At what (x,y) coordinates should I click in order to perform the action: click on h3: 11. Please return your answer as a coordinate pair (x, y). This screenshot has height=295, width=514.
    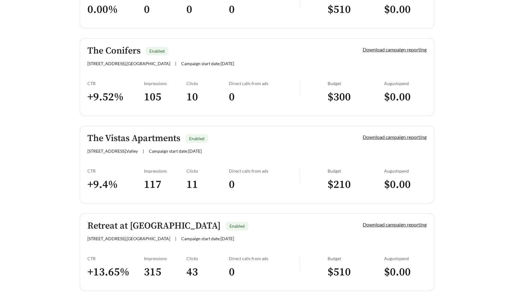
    Looking at the image, I should click on (208, 184).